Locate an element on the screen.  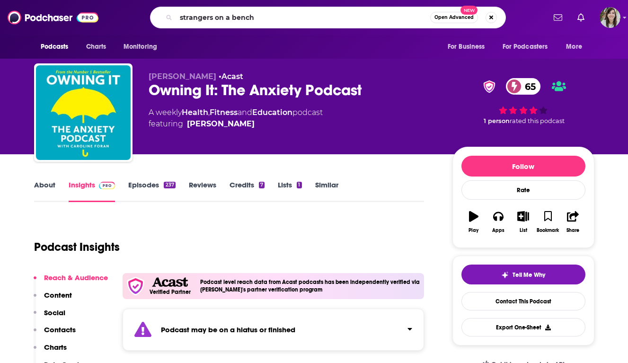
a: Health is located at coordinates (195, 112).